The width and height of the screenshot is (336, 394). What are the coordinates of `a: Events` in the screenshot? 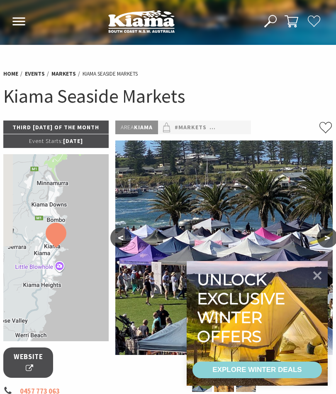 It's located at (35, 74).